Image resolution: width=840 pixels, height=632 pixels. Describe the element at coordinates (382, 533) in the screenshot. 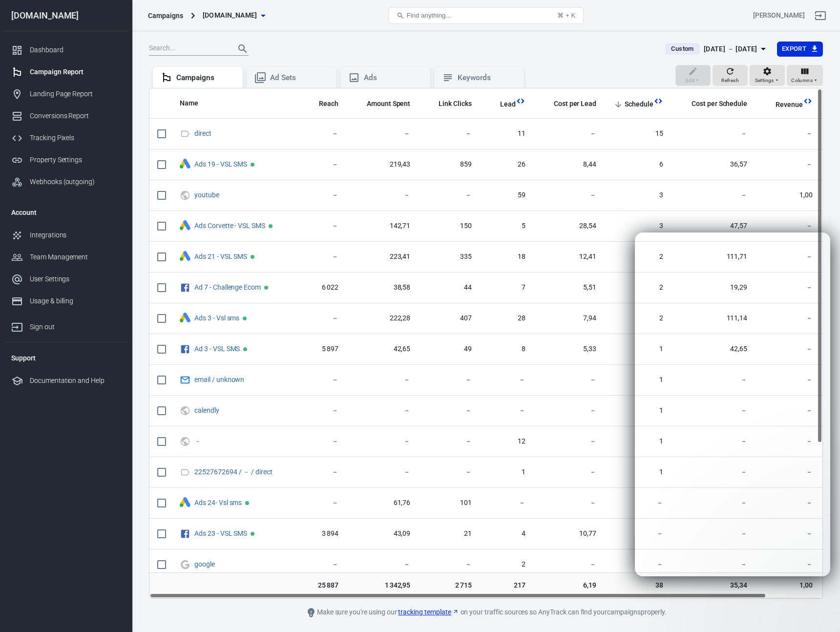

I see `span: 43,09` at that location.